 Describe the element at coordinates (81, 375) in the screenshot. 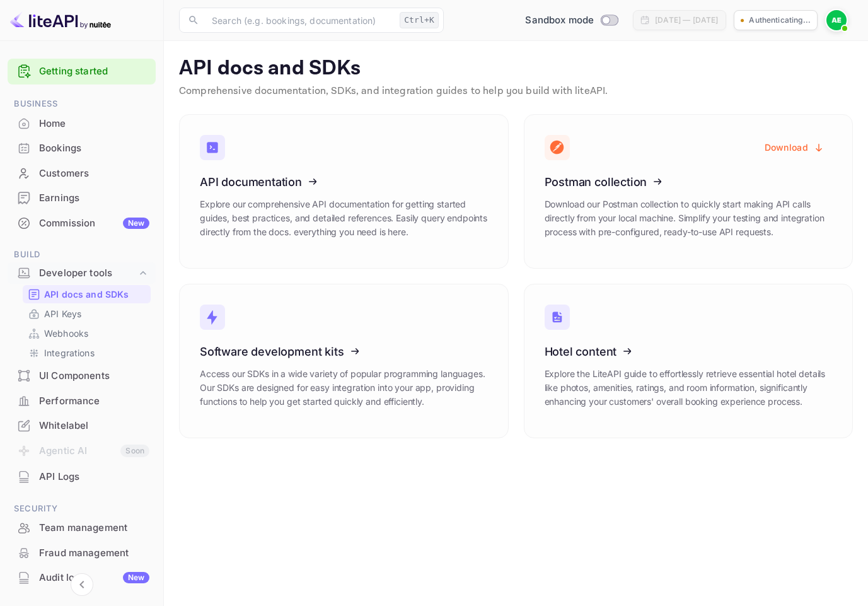

I see `a: UI Components` at that location.